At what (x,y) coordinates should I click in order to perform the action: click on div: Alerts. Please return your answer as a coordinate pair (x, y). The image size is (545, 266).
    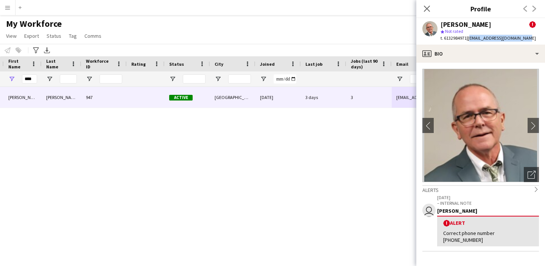
    Looking at the image, I should click on (481, 190).